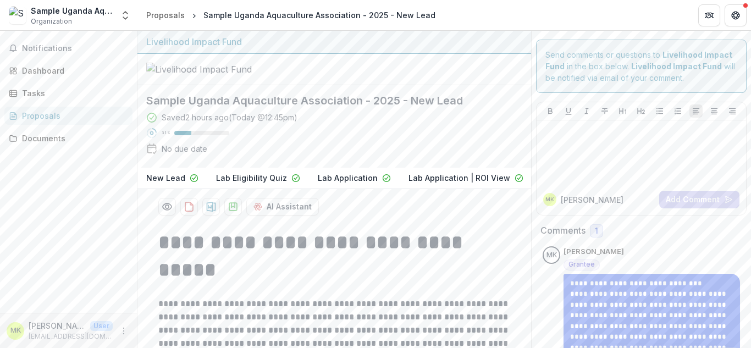 This screenshot has width=751, height=348. What do you see at coordinates (251, 177) in the screenshot?
I see `p: Lab Eligibility Quiz` at bounding box center [251, 177].